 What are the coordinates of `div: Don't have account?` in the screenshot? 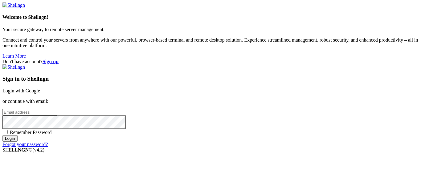 It's located at (210, 62).